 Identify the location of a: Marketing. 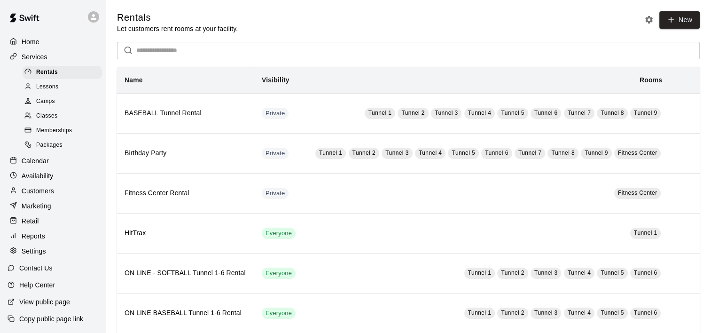
(53, 206).